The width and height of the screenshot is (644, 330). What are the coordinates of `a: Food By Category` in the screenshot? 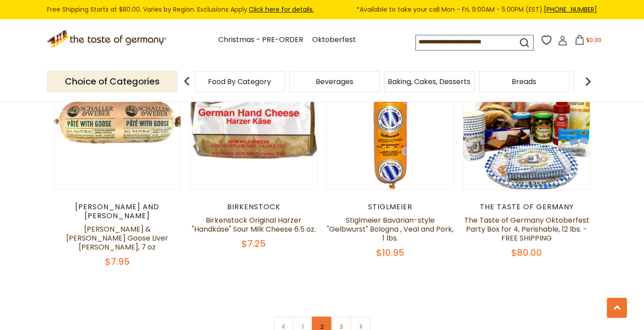 It's located at (239, 81).